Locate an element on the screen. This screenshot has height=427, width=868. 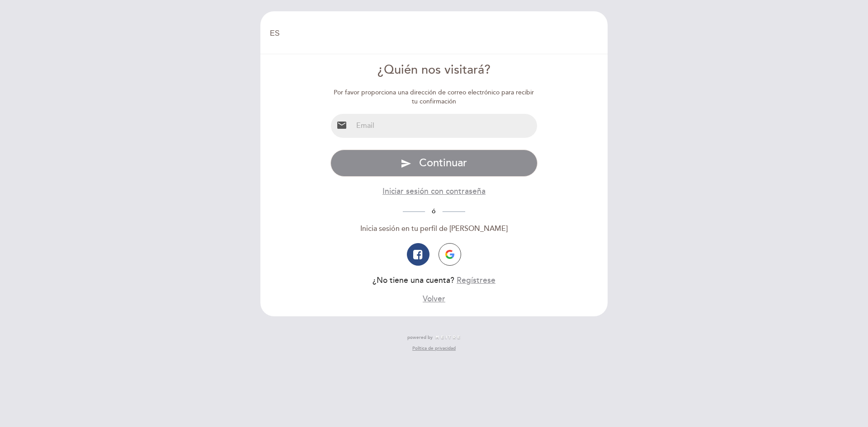
div: ¿Quién nos visitará? is located at coordinates (434, 70).